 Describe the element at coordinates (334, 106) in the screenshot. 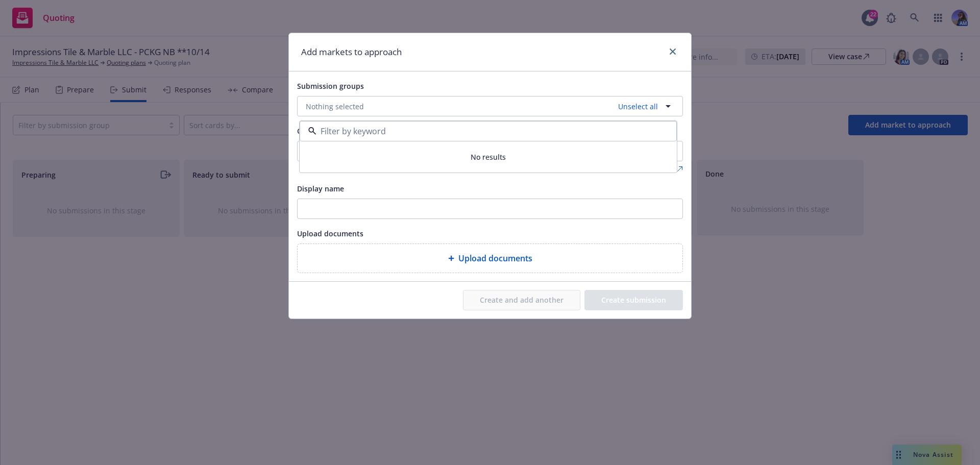

I see `span: Nothing selected` at that location.